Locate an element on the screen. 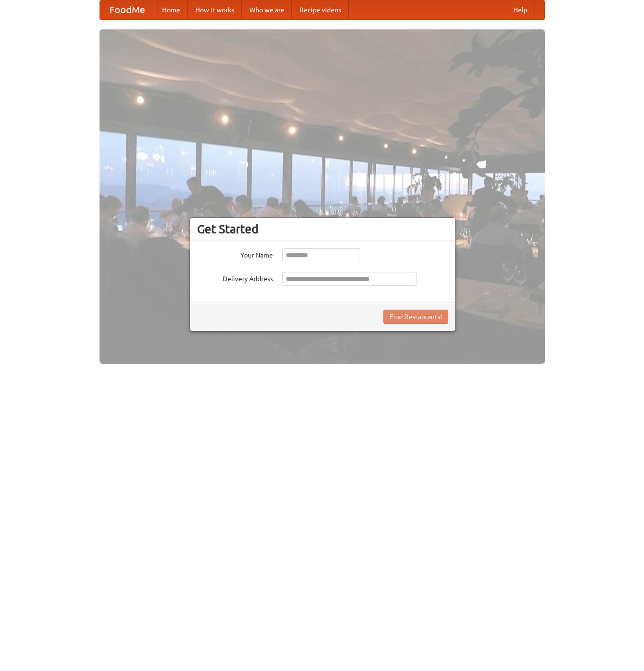 This screenshot has height=671, width=644. a: Recipe videos is located at coordinates (321, 10).